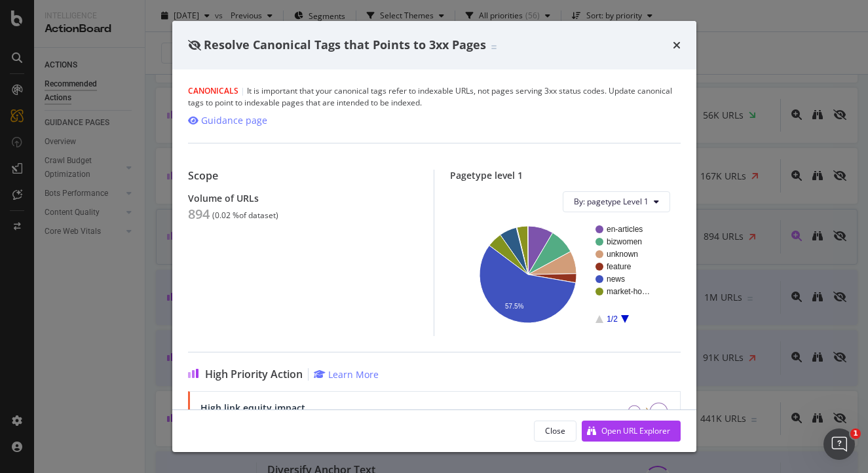 Image resolution: width=868 pixels, height=473 pixels. What do you see at coordinates (303, 198) in the screenshot?
I see `div: Volume of URLs` at bounding box center [303, 198].